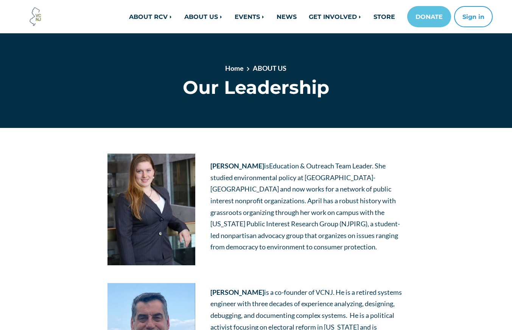 Image resolution: width=512 pixels, height=330 pixels. What do you see at coordinates (335, 17) in the screenshot?
I see `a: GET INVOLVED` at bounding box center [335, 17].